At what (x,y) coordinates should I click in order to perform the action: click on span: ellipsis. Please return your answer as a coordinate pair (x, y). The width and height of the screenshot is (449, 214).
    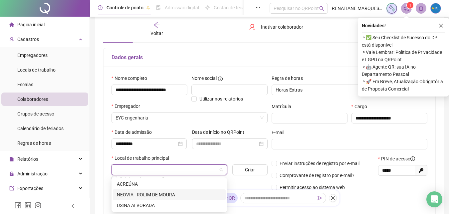
    Looking at the image, I should click on (258, 8).